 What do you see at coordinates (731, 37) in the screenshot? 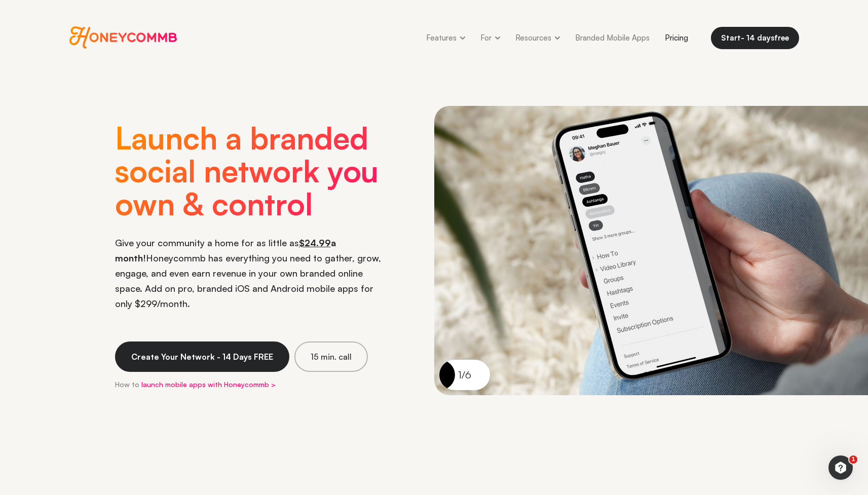
I see `span: Start` at bounding box center [731, 37].